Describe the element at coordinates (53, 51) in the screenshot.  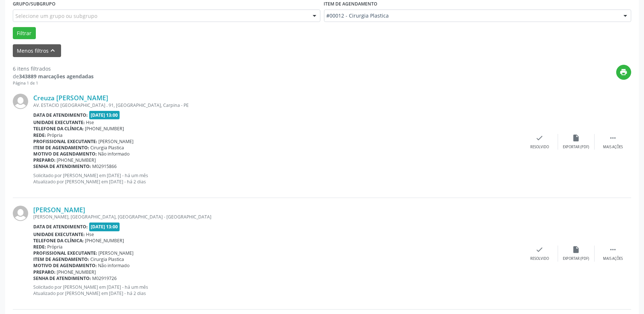
I see `i: keyboard_arrow_up` at that location.